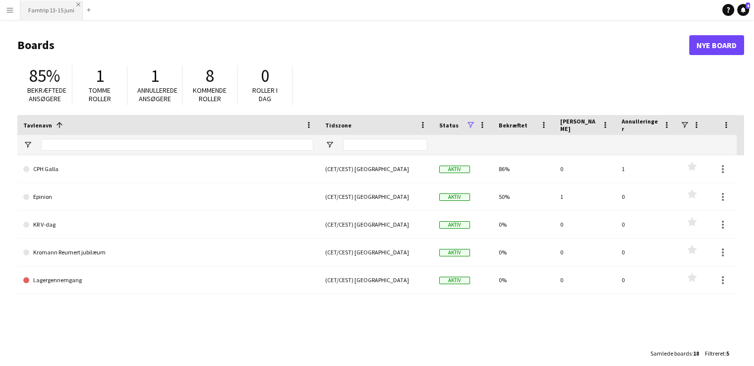 The width and height of the screenshot is (754, 366). I want to click on a: Nye Board, so click(717, 45).